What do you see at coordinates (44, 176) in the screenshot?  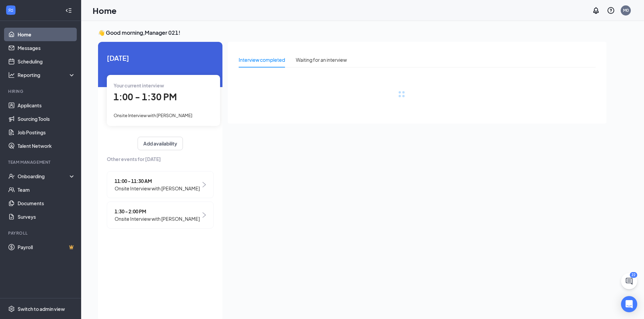 I see `div: Onboarding` at bounding box center [44, 176].